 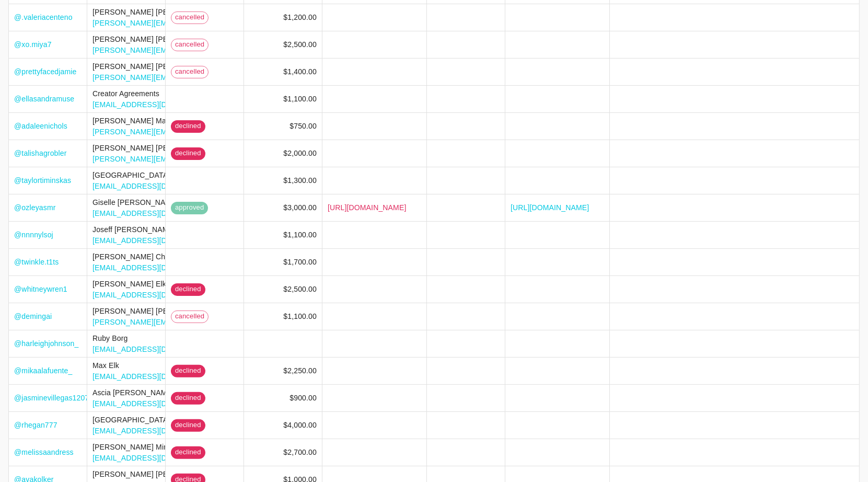 What do you see at coordinates (51, 398) in the screenshot?
I see `a: @jasminevillegas1207` at bounding box center [51, 398].